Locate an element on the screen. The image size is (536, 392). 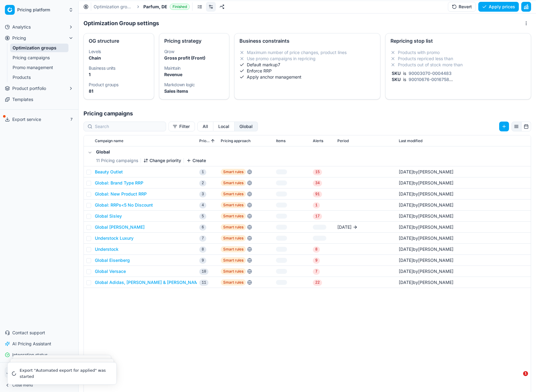
strong: 81 is located at coordinates (91, 91).